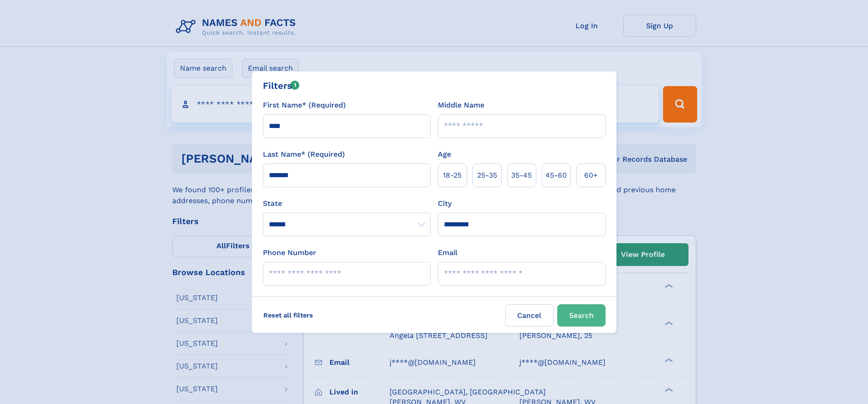 The height and width of the screenshot is (404, 868). What do you see at coordinates (290, 253) in the screenshot?
I see `label: Phone Number` at bounding box center [290, 253].